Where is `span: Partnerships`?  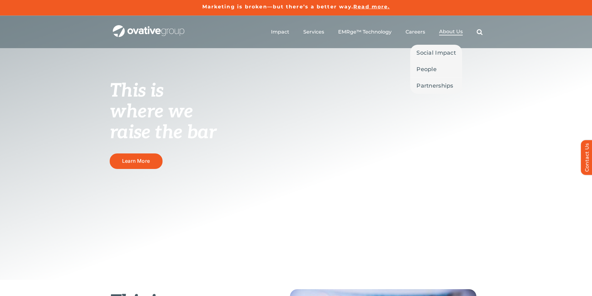
span: Partnerships is located at coordinates (434, 86).